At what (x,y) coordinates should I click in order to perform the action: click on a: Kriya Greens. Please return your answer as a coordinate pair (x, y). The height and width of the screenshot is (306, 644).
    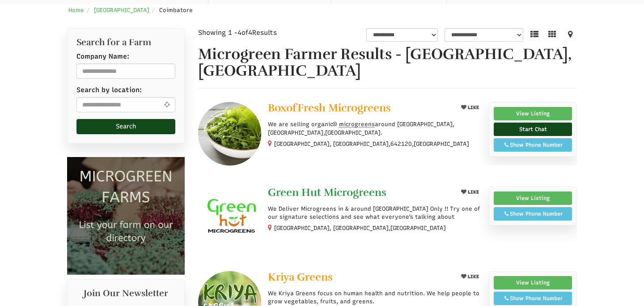
    Looking at the image, I should click on (359, 278).